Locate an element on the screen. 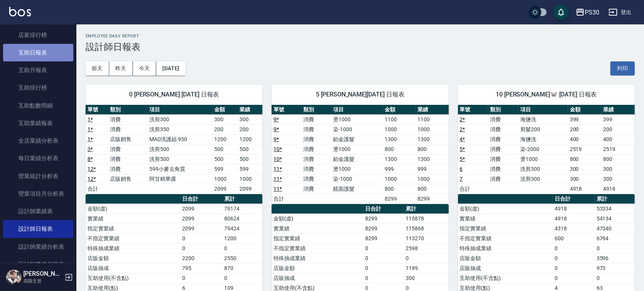  td: 洗剪500 is located at coordinates (180, 150).